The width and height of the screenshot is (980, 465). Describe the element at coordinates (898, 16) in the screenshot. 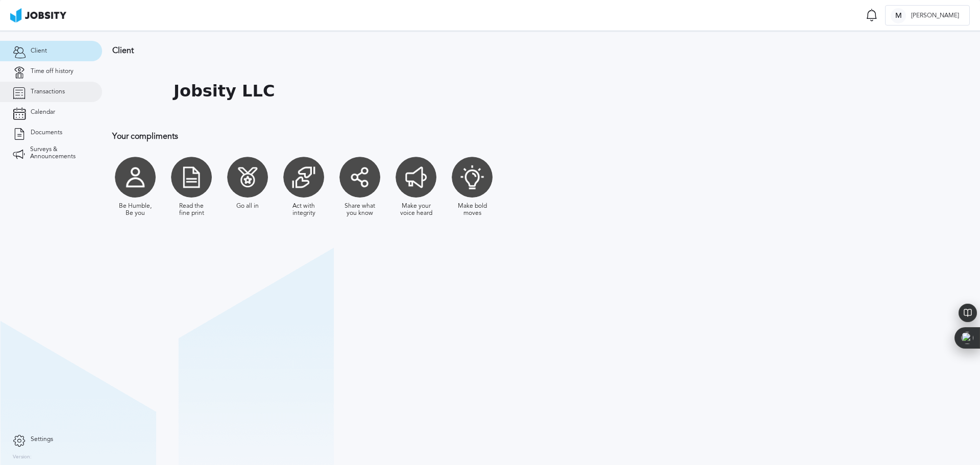

I see `div: M` at that location.